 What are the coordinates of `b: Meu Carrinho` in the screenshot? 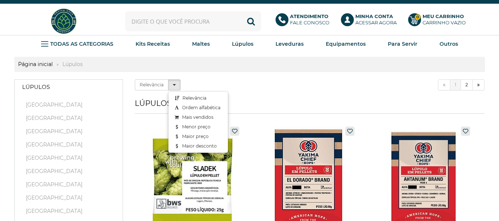 It's located at (443, 16).